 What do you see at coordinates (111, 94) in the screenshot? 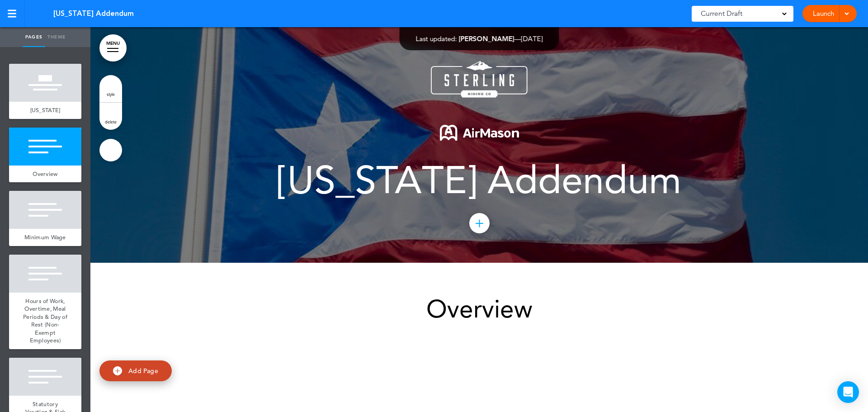
I see `span: style` at bounding box center [111, 94].